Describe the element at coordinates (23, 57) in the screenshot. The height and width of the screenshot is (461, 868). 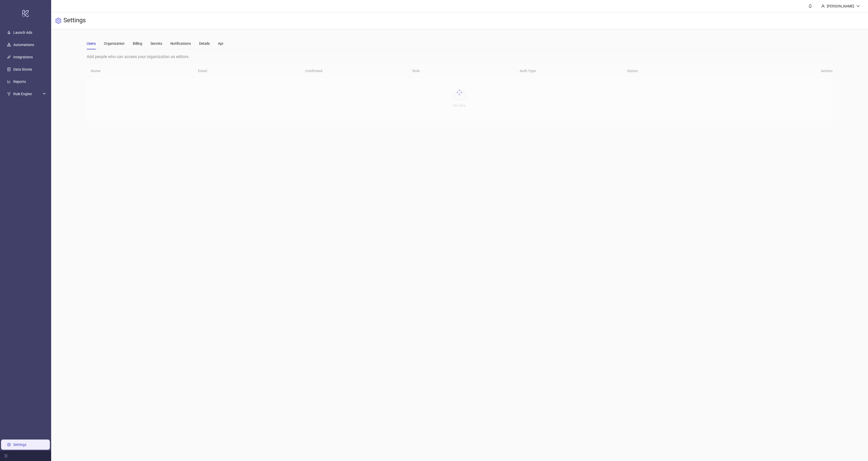
I see `a: Integrations` at that location.